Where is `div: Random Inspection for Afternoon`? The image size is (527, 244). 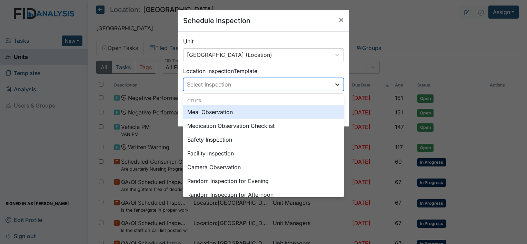
div: Random Inspection for Afternoon is located at coordinates (264, 195).